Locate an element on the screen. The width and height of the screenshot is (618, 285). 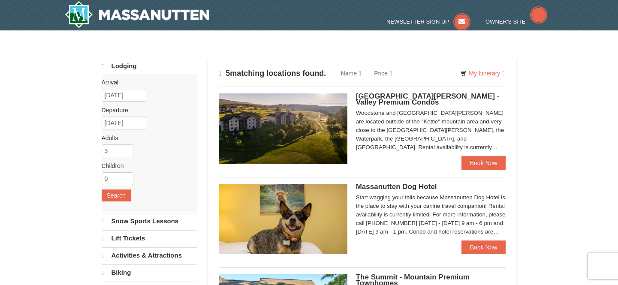
a: Lodging is located at coordinates (149, 66).